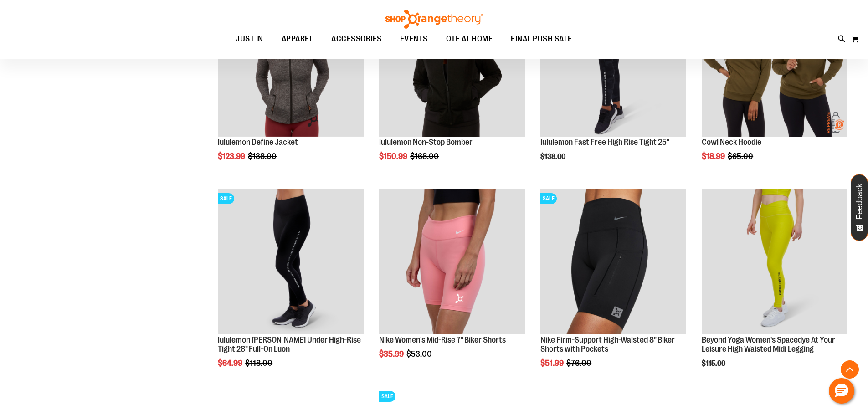  Describe the element at coordinates (426, 142) in the screenshot. I see `a: lululemon Non-Stop Bomber` at that location.